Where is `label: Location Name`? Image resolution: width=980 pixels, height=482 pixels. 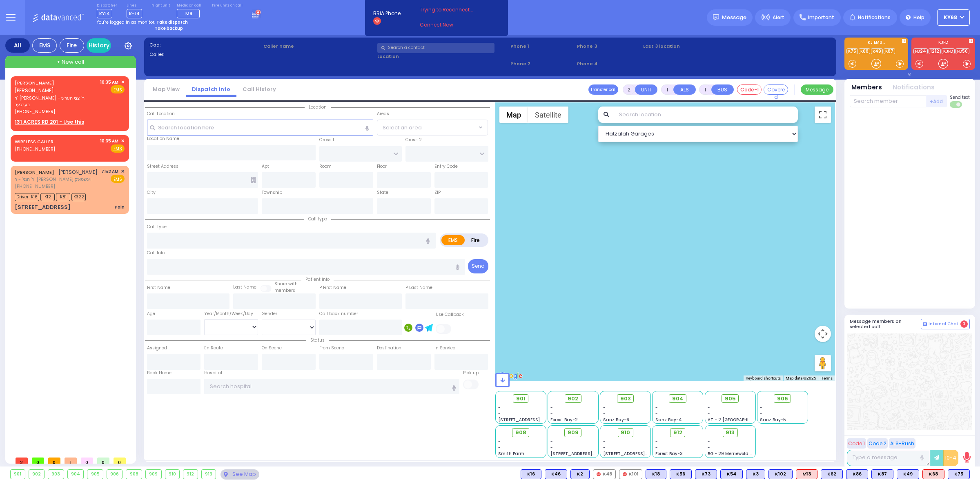
label: Location Name is located at coordinates (163, 139).